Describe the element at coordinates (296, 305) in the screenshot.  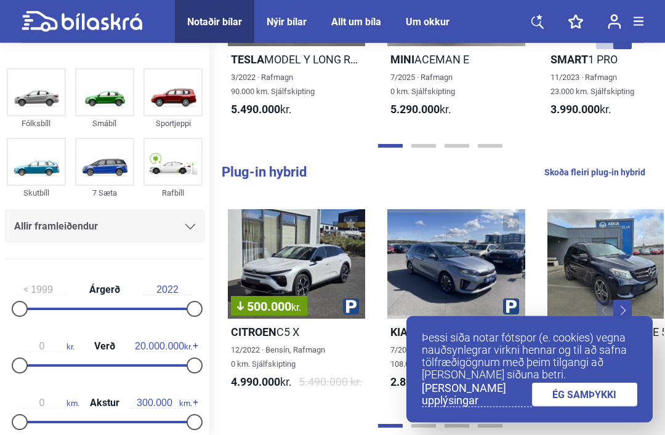
I see `a: 500.000kr.CitroenC5 X12/2022 · Bensín, Rafmagn0 km. Sjálfskipting4.990.000kr.5.490.000 kr.` at that location.